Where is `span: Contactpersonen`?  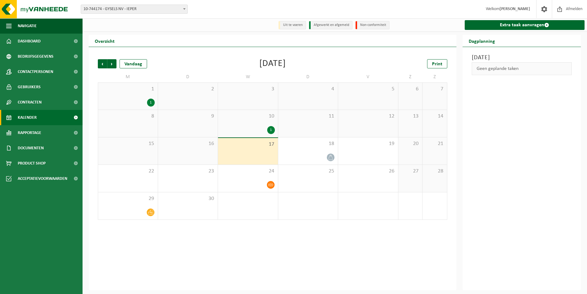 span: Contactpersonen is located at coordinates (35, 72).